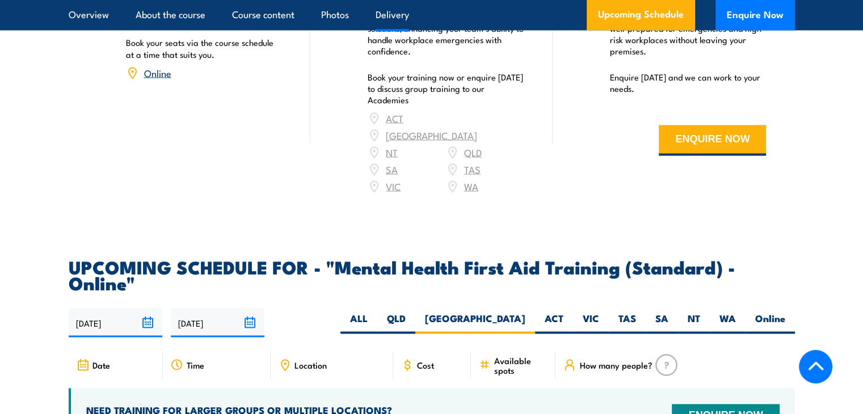 The height and width of the screenshot is (414, 863). Describe the element at coordinates (217, 322) in the screenshot. I see `input: To date` at that location.